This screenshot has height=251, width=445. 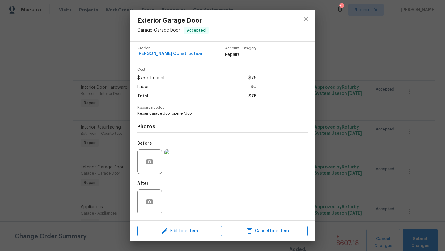 I want to click on div: 24, so click(x=341, y=7).